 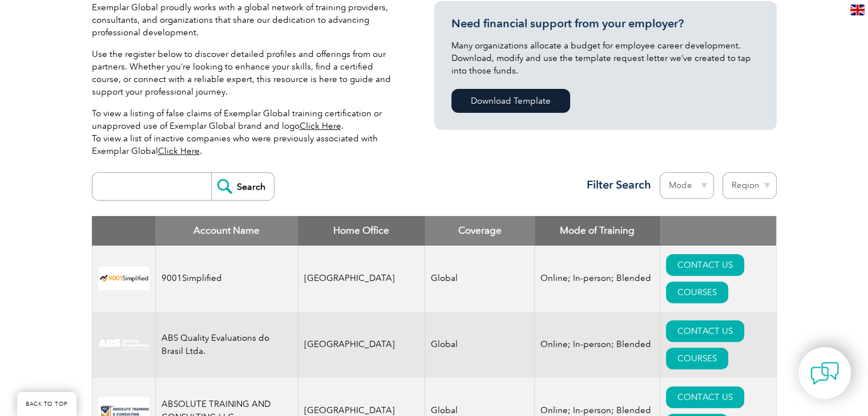 What do you see at coordinates (605, 23) in the screenshot?
I see `h3: Need financial support from your employer?` at bounding box center [605, 23].